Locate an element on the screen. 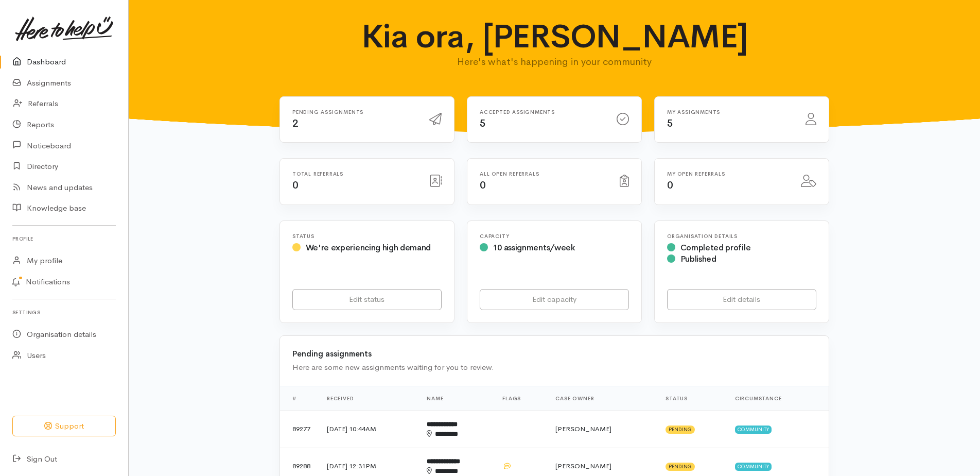 The width and height of the screenshot is (980, 476). span: Completed profile is located at coordinates (715, 247).